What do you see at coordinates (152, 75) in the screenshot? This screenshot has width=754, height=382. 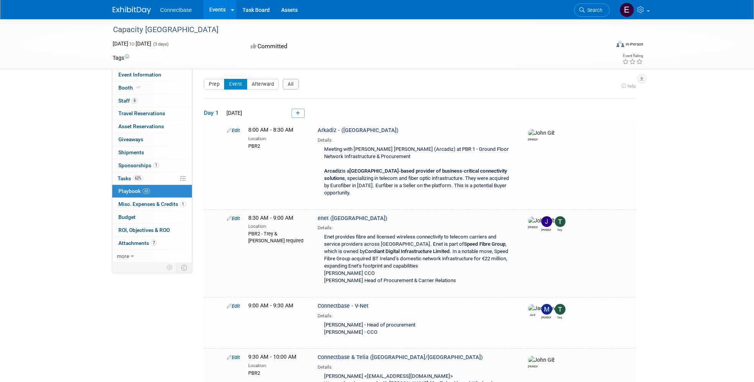 I see `a: Event Information` at bounding box center [152, 75].